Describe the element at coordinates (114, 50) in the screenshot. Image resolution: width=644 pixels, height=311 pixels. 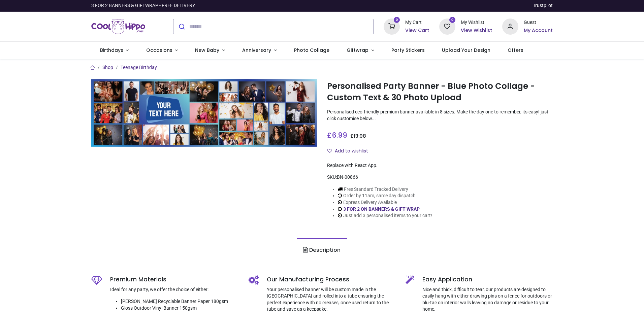
I see `a: Birthdays` at that location.